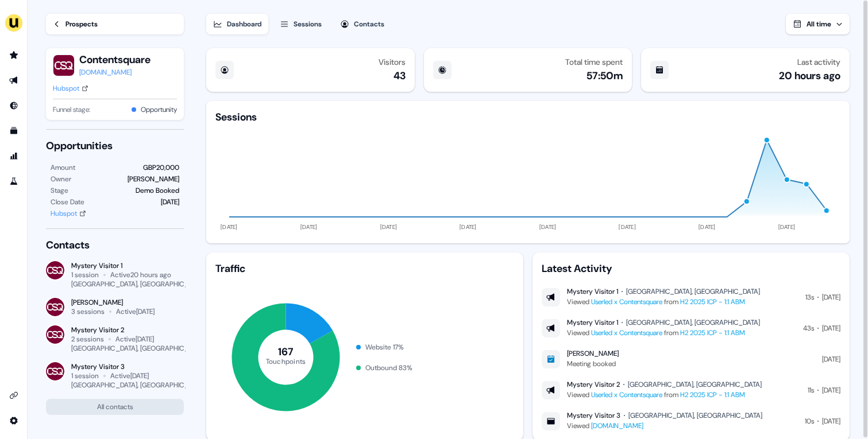 This screenshot has width=868, height=439. What do you see at coordinates (14, 106) in the screenshot?
I see `a: Go to Inbound` at bounding box center [14, 106].